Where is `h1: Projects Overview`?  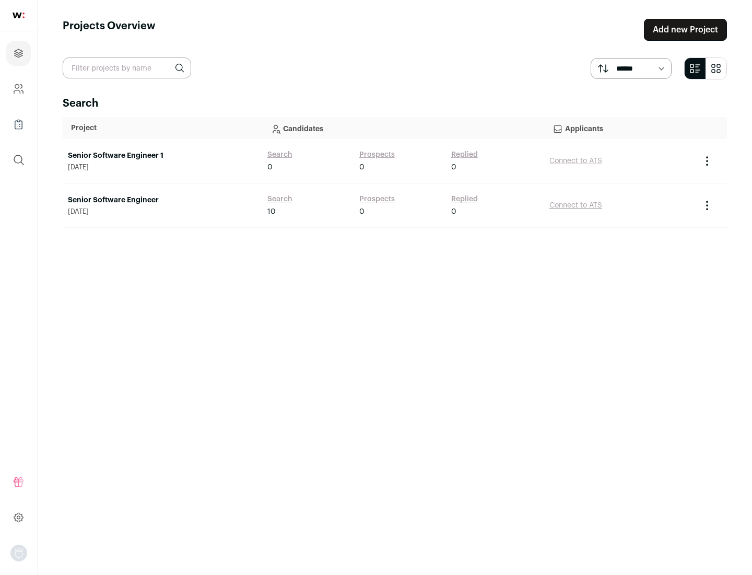
h1: Projects Overview is located at coordinates (109, 30).